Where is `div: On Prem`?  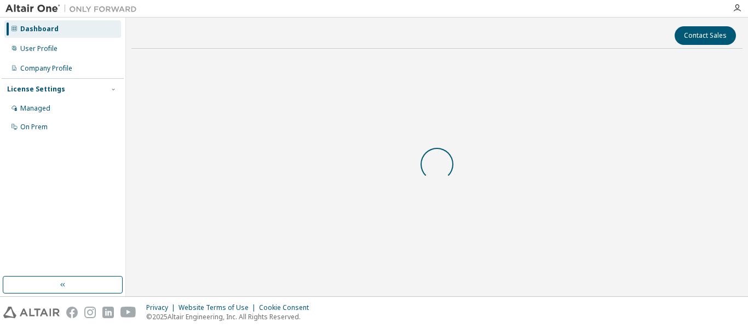
div: On Prem is located at coordinates (34, 127).